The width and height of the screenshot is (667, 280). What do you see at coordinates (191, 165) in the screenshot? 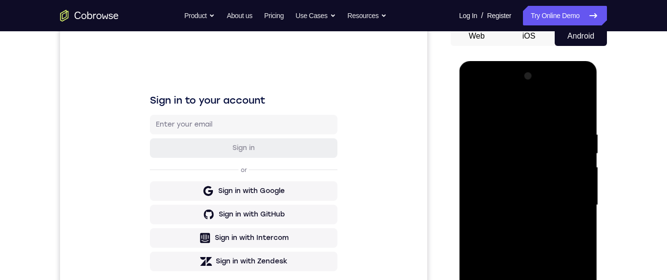
I see `div: Sign in with Google` at bounding box center [191, 165].